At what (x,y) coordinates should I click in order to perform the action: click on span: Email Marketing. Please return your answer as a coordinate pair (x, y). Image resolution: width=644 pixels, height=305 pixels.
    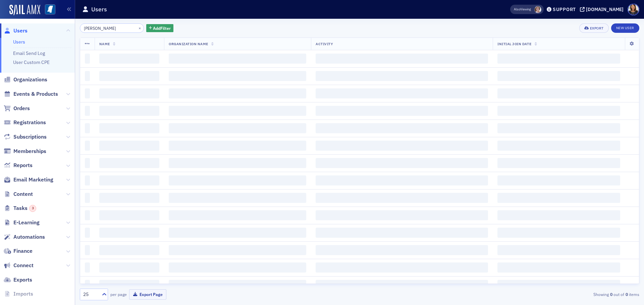
    Looking at the image, I should click on (33, 180).